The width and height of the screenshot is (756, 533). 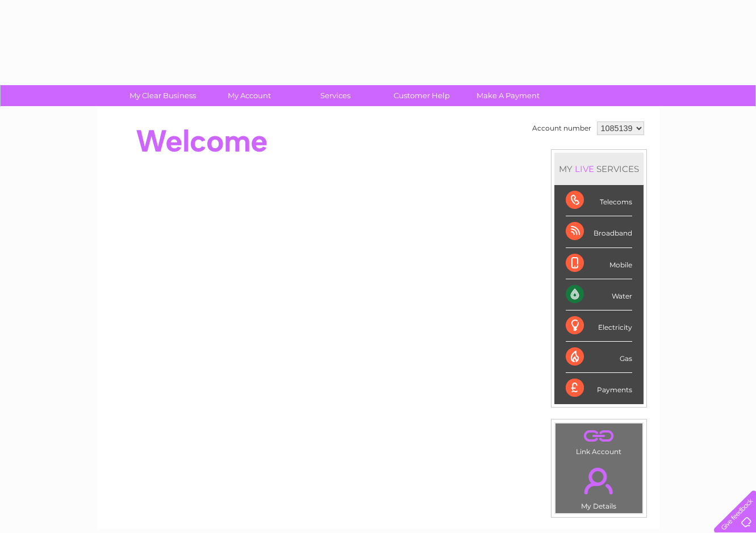 I want to click on div: Telecoms, so click(x=598, y=200).